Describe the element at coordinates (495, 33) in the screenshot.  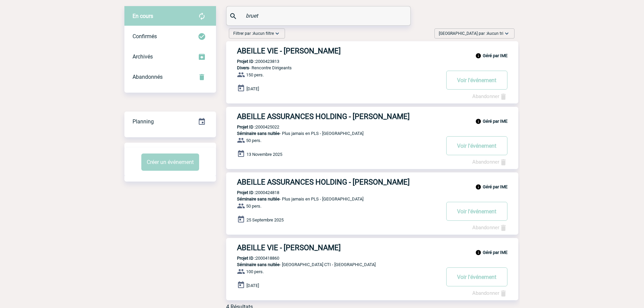
I see `span: Aucun tri` at that location.